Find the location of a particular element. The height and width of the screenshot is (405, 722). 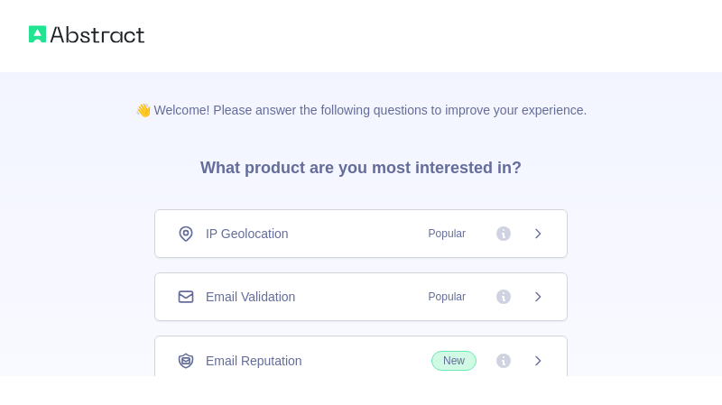

img: Abstract logo is located at coordinates (87, 34).